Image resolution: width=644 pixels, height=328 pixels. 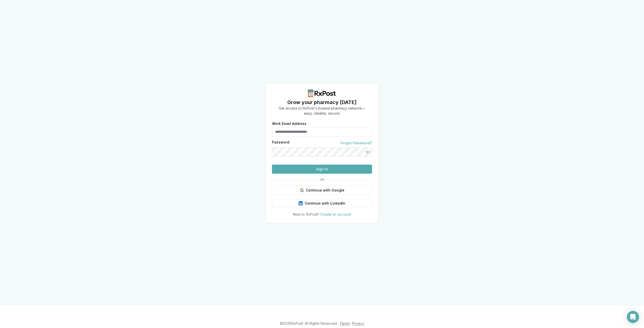 What do you see at coordinates (322, 169) in the screenshot?
I see `button: Sign In` at bounding box center [322, 169].